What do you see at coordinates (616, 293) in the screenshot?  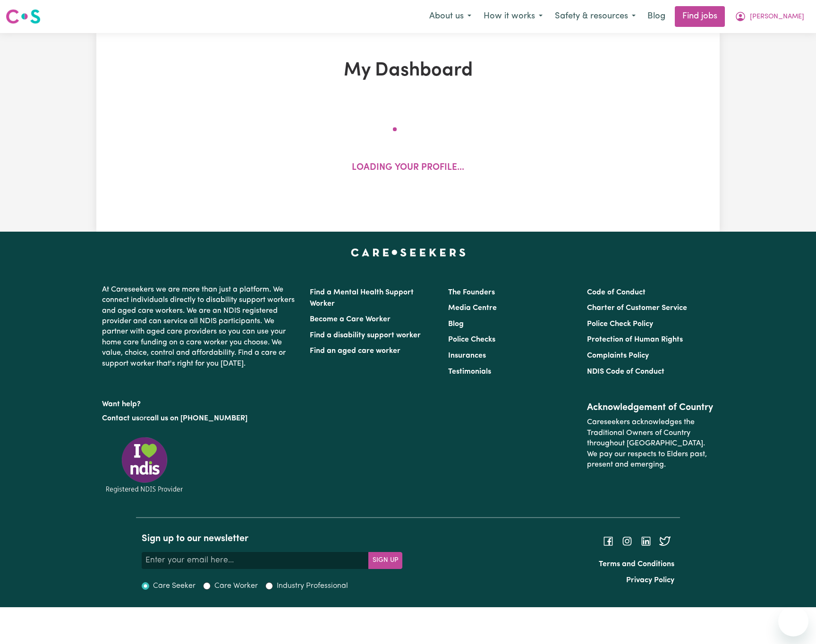 I see `a: Code of Conduct` at bounding box center [616, 293].